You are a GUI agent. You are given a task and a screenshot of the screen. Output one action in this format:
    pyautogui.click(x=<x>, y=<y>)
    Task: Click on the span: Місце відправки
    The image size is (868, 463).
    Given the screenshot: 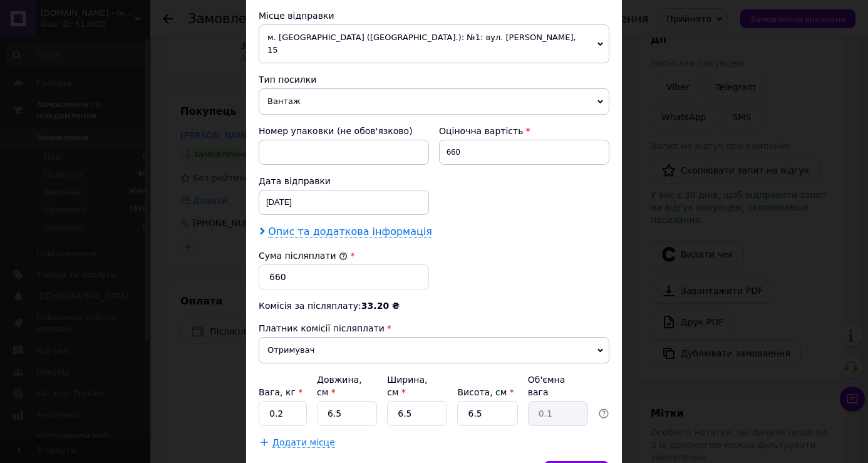 What is the action you would take?
    pyautogui.click(x=296, y=15)
    